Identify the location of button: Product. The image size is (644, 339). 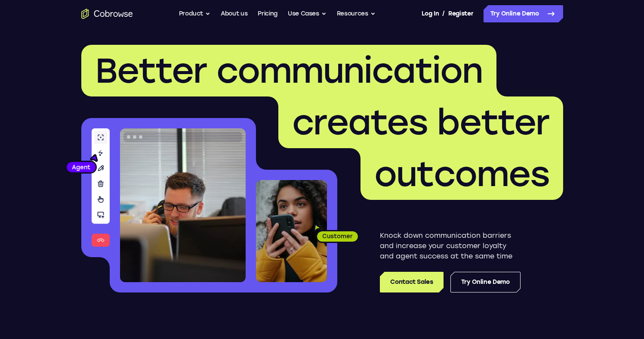
(195, 14).